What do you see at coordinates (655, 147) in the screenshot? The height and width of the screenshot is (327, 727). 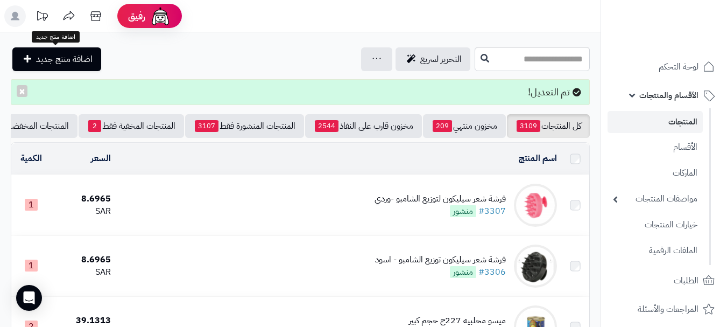 I see `a: الأقسام` at bounding box center [655, 147].